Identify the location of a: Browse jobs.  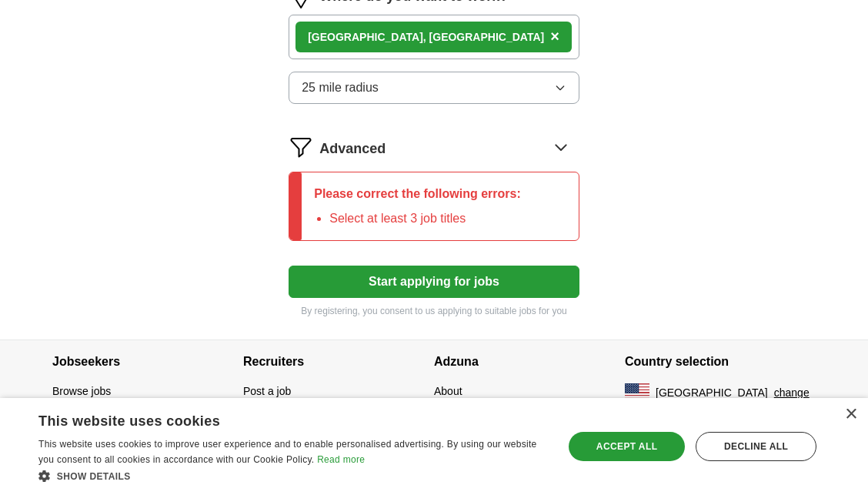
(81, 391).